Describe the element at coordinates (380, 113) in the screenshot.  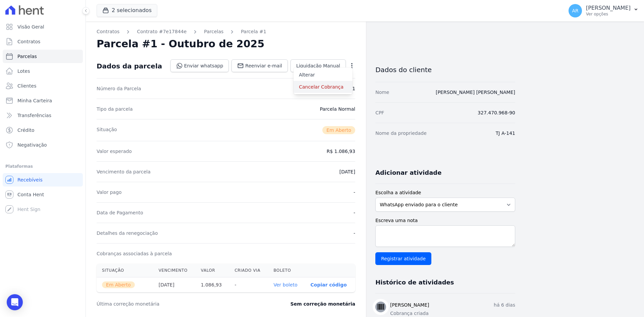
I see `dt: CPF` at that location.